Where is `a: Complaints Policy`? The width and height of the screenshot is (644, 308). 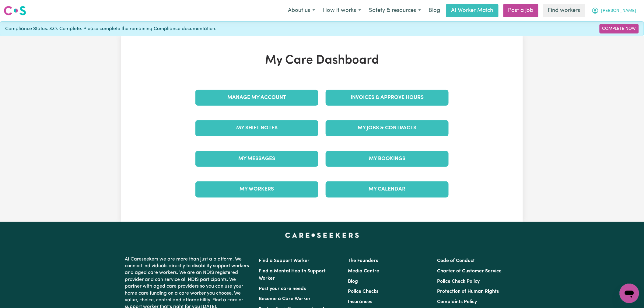
a: Complaints Policy is located at coordinates (457, 302).